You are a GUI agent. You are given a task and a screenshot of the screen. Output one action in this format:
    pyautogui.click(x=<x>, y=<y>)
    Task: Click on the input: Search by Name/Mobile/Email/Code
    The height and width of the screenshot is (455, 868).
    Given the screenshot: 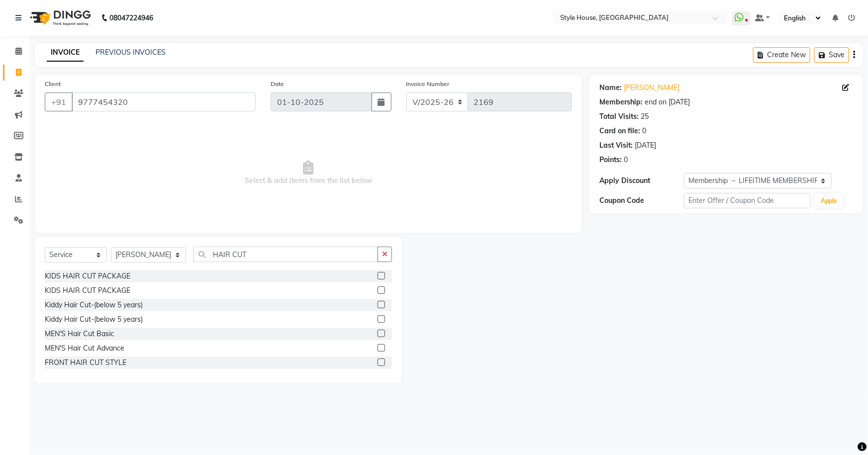 What is the action you would take?
    pyautogui.click(x=164, y=102)
    